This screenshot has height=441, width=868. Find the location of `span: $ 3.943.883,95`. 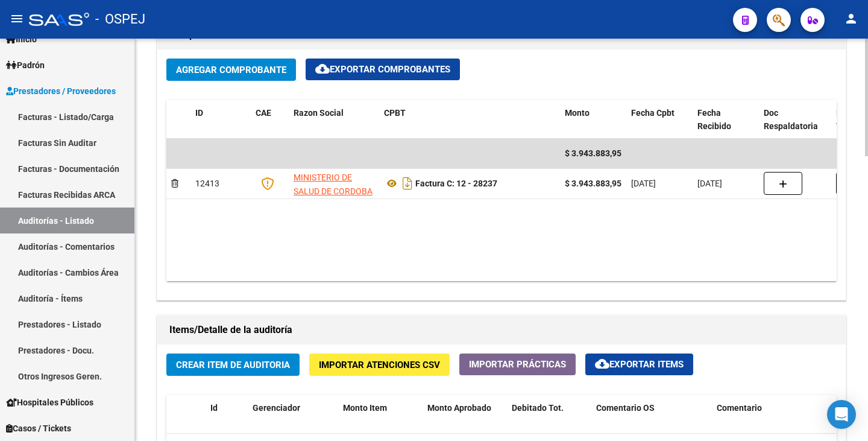

span: $ 3.943.883,95 is located at coordinates (593, 153).